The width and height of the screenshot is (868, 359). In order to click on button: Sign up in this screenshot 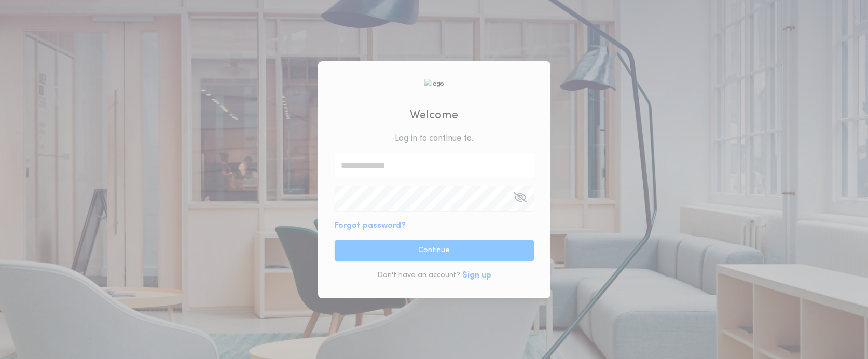, I will do `click(477, 275)`.